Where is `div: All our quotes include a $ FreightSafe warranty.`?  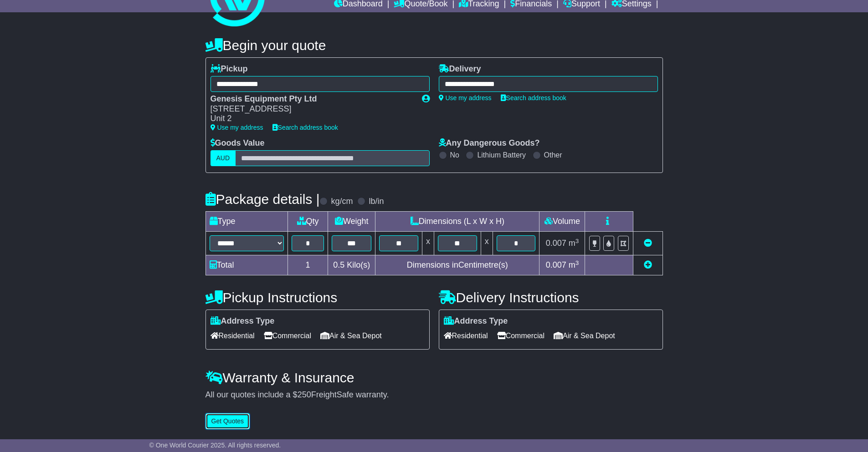 div: All our quotes include a $ FreightSafe warranty. is located at coordinates (435, 395).